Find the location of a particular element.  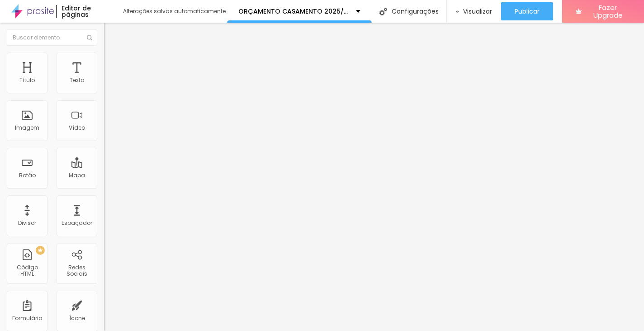

div: Redes Sociais is located at coordinates (76, 270).